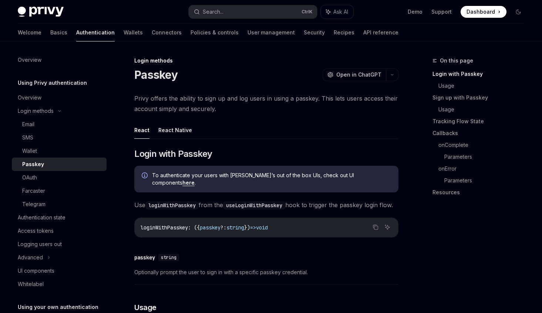 The height and width of the screenshot is (313, 542). What do you see at coordinates (482, 74) in the screenshot?
I see `a: Login with Passkey` at bounding box center [482, 74].